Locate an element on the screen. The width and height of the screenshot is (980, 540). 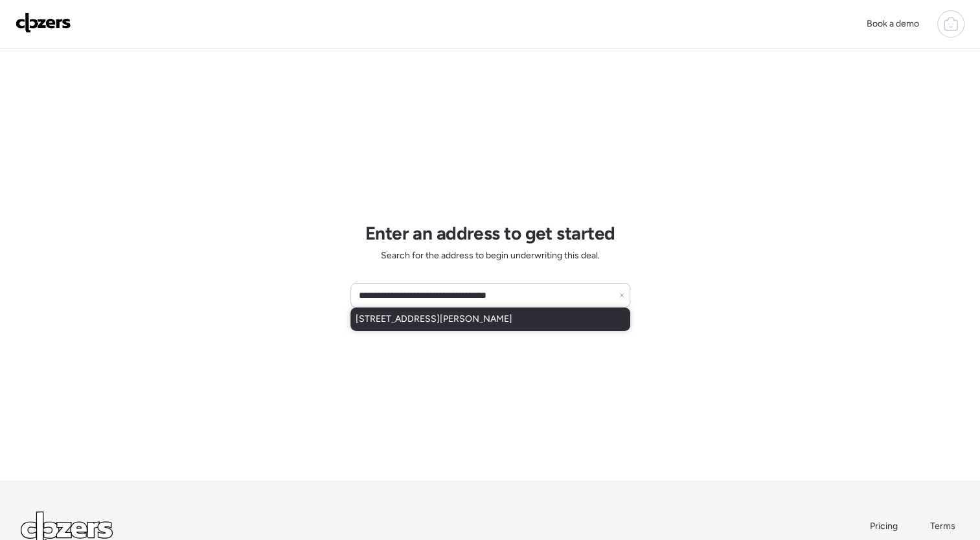
a: Pricing is located at coordinates (884, 526).